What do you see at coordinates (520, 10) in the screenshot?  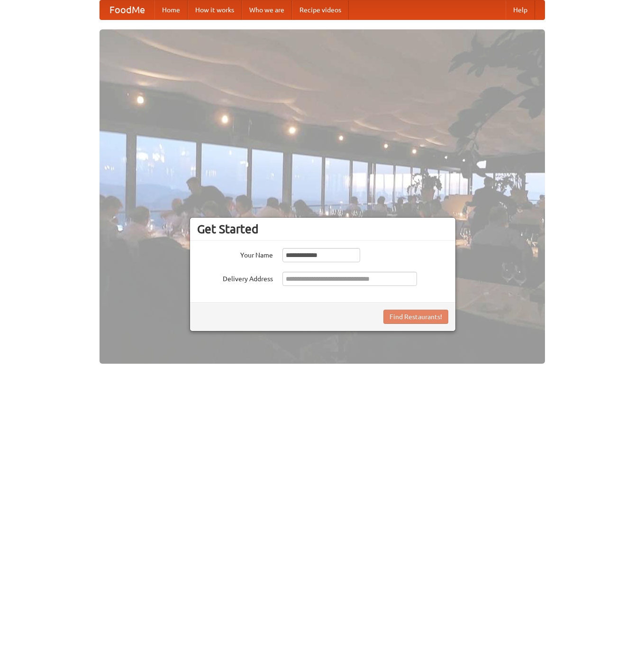 I see `a: Help` at bounding box center [520, 10].